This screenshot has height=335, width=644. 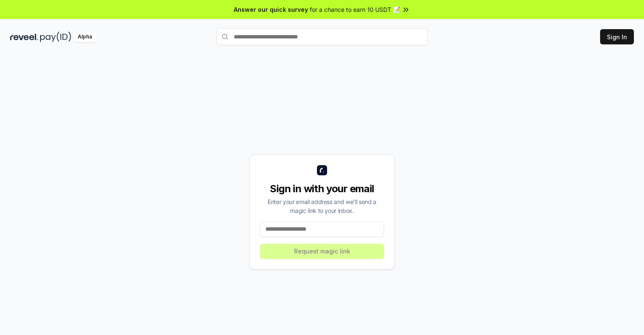 I want to click on span: for a chance to earn 10 USDT 📝, so click(x=355, y=9).